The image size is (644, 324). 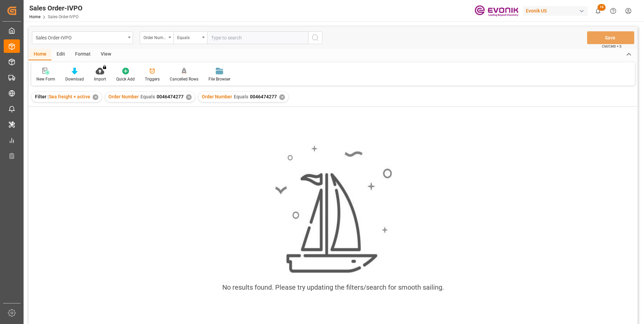 What do you see at coordinates (598, 11) in the screenshot?
I see `button: show 18 new notifications` at bounding box center [598, 11].